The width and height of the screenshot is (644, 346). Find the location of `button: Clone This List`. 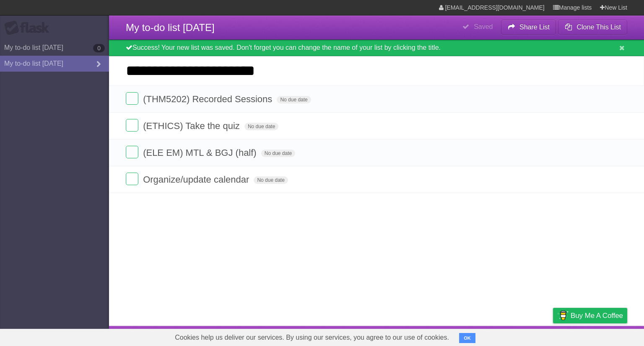

button: Clone This List is located at coordinates (593, 27).